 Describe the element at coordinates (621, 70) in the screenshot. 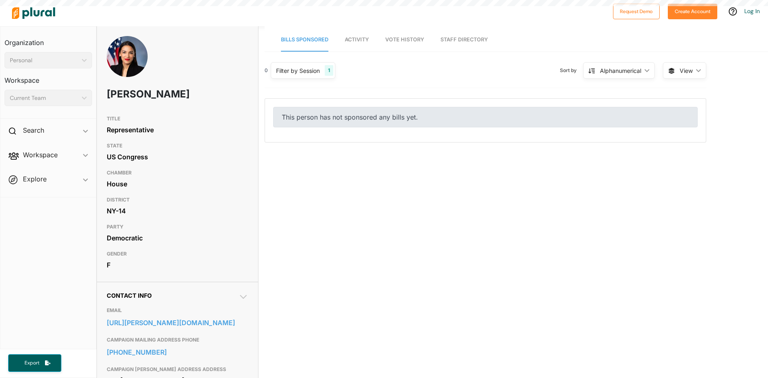

I see `div: Alphanumerical` at that location.